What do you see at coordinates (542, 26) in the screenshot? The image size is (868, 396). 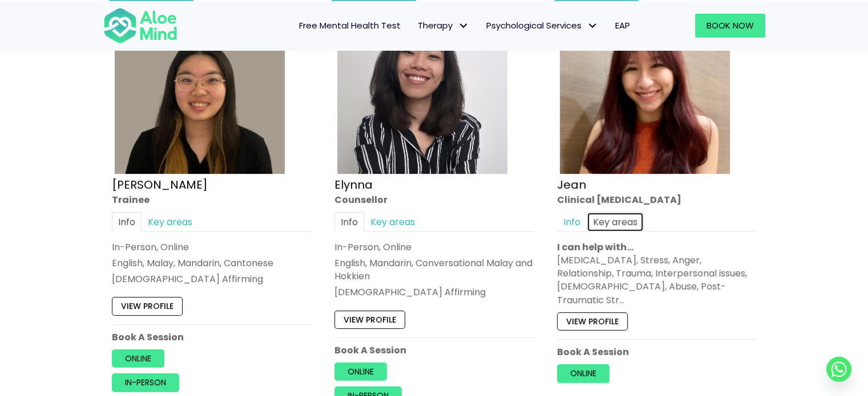 I see `a: Psychological ServicesPsychological Services: submenu` at bounding box center [542, 26].